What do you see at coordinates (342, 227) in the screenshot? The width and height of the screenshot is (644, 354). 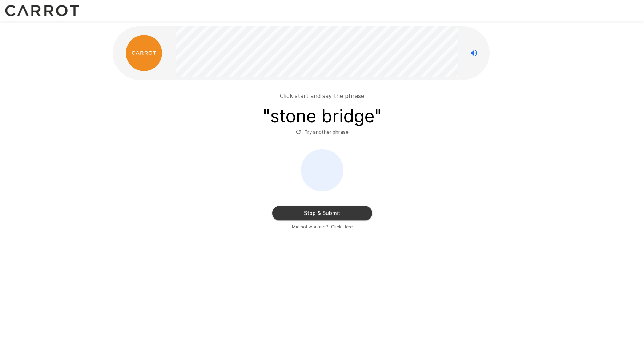 I see `u: Click Here` at bounding box center [342, 227].